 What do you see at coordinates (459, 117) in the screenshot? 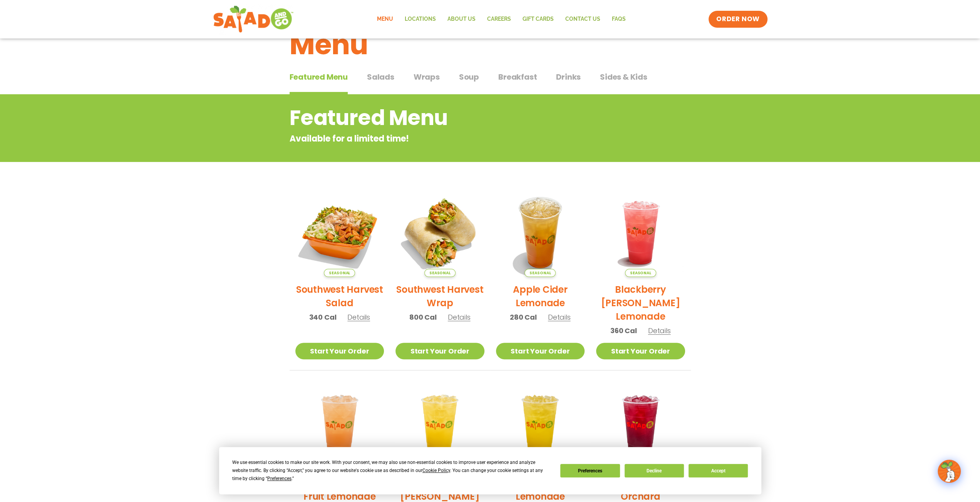
I see `h2: Featured Menu` at bounding box center [459, 117].